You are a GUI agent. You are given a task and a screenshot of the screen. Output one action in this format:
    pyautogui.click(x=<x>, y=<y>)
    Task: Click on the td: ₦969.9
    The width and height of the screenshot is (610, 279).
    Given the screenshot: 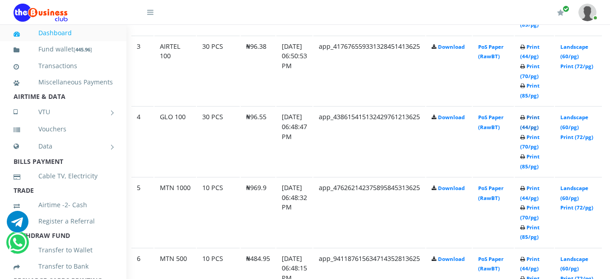 What is the action you would take?
    pyautogui.click(x=258, y=212)
    